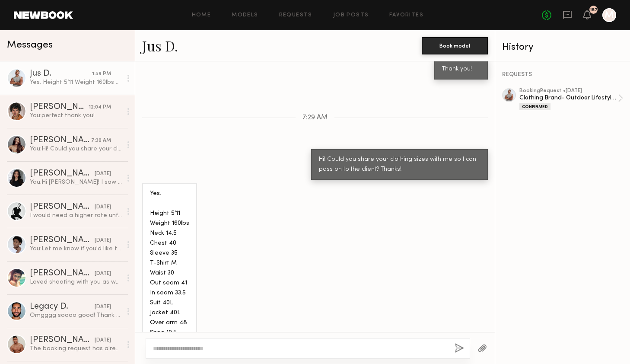 The height and width of the screenshot is (364, 630). I want to click on a: Models, so click(244, 15).